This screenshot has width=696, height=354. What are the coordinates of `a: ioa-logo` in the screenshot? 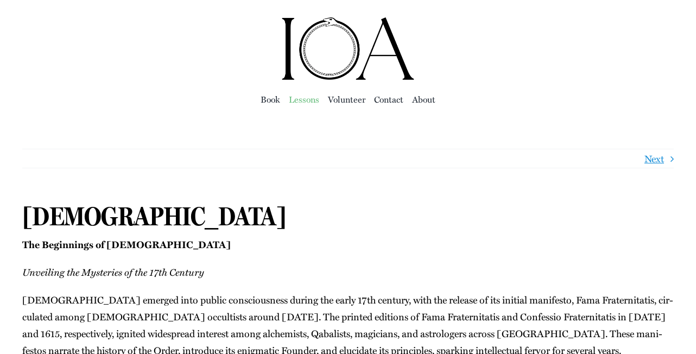 It's located at (348, 21).